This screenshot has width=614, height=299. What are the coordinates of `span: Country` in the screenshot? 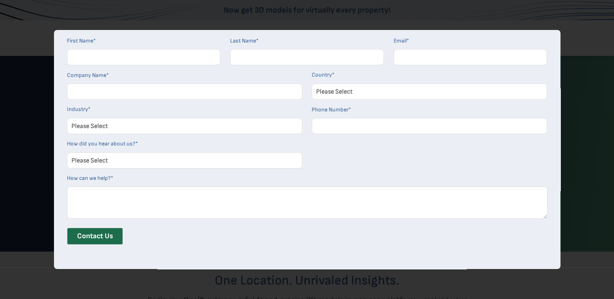 It's located at (322, 75).